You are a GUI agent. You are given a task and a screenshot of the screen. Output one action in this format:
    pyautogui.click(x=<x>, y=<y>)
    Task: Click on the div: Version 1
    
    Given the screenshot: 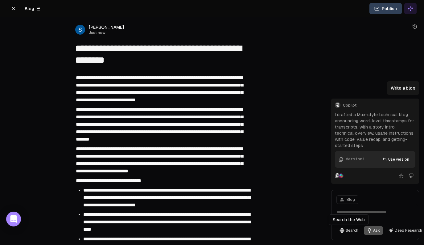 What is the action you would take?
    pyautogui.click(x=355, y=159)
    